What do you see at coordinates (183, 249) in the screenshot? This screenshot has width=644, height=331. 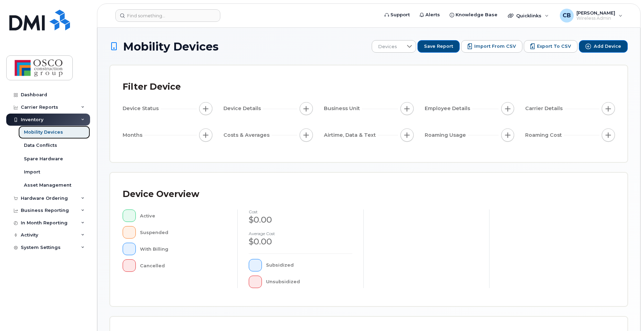 I see `div: With Billing` at bounding box center [183, 249].